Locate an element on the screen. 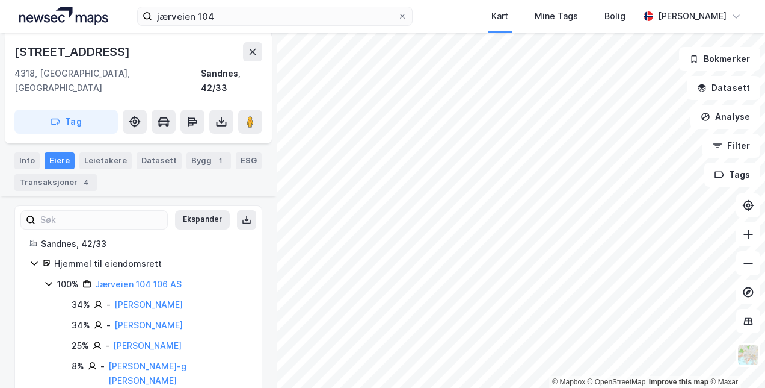 This screenshot has width=765, height=388. div: Mine Tags is located at coordinates (557, 16).